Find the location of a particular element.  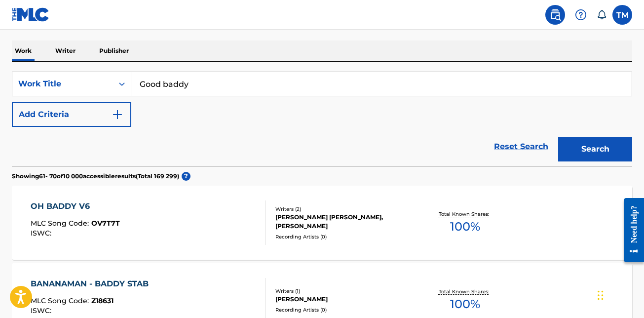

button: Search is located at coordinates (595, 149).